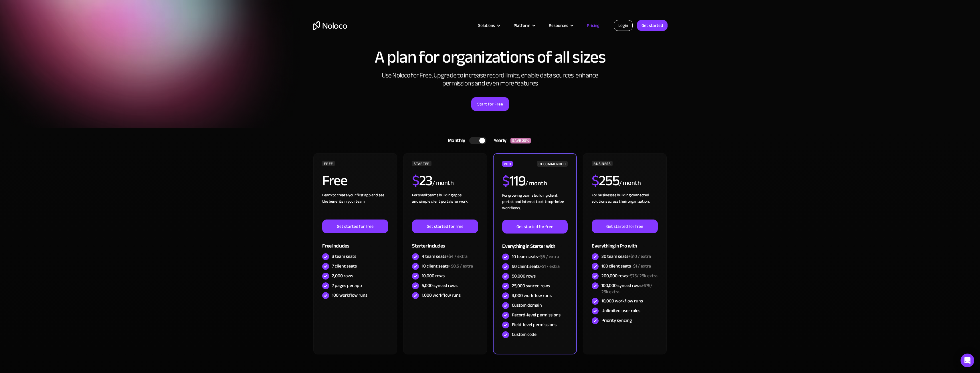 The height and width of the screenshot is (373, 980). I want to click on div: 3,000 workflow runs, so click(531, 296).